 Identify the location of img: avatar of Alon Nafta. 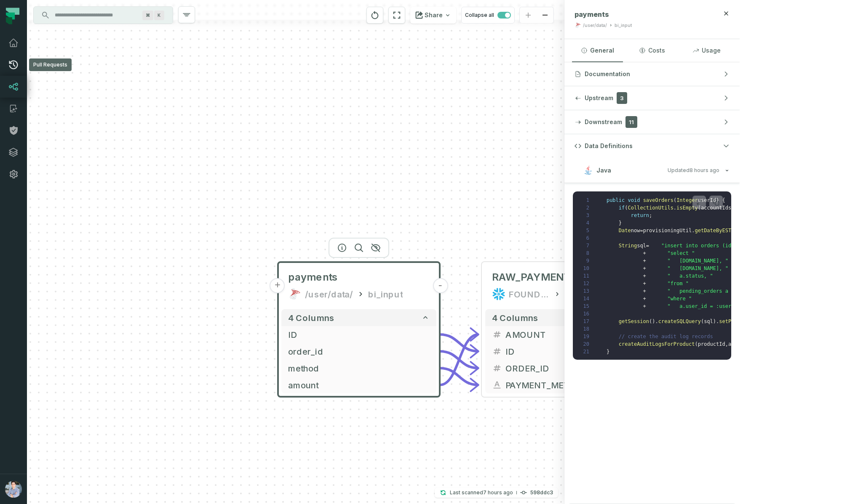
(13, 490).